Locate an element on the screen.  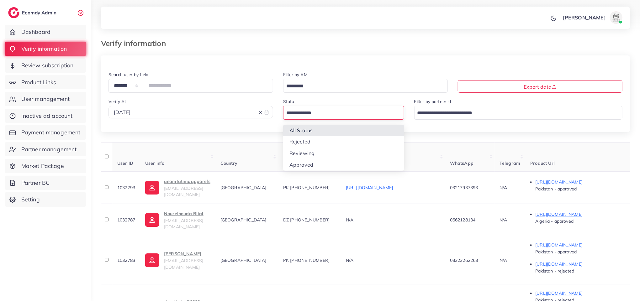
a: Partner BC is located at coordinates (45, 183).